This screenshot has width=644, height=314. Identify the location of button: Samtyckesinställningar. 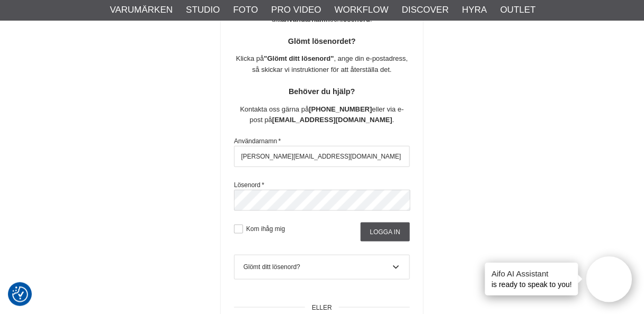
(20, 294).